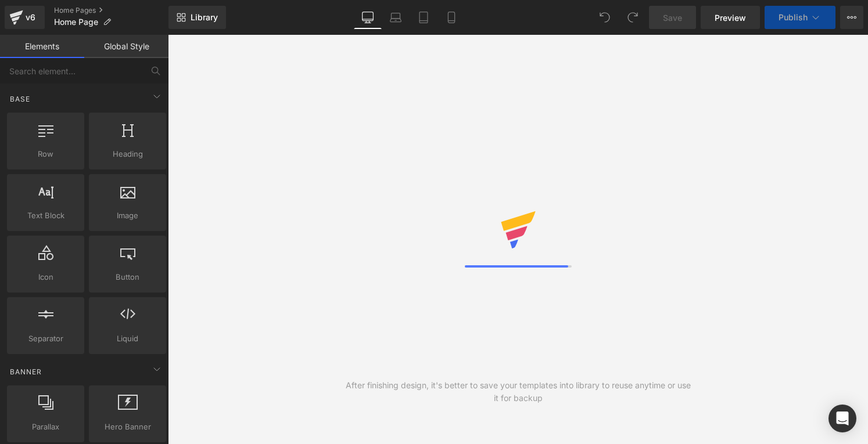  Describe the element at coordinates (30, 17) in the screenshot. I see `div: v6` at that location.